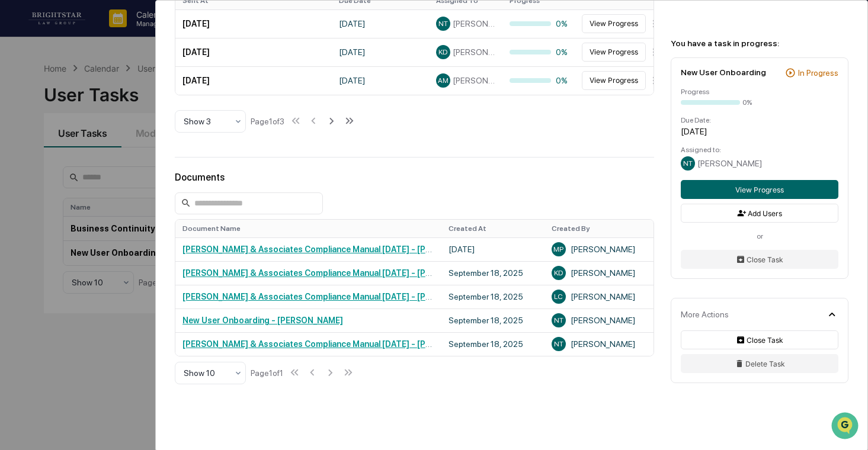 The width and height of the screenshot is (868, 450). Describe the element at coordinates (599, 229) in the screenshot. I see `th: Created By` at that location.